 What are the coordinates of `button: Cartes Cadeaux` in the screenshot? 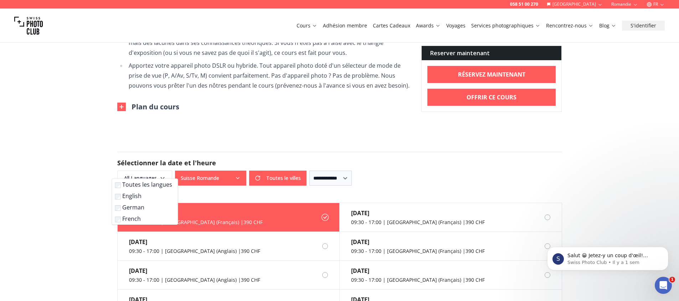 It's located at (392, 26).